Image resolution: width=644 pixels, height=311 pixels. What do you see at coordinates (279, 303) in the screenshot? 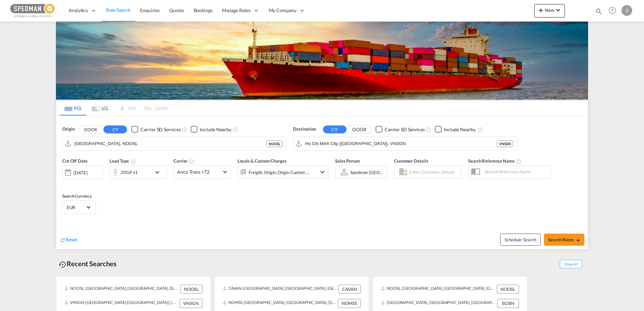
I see `div: NOMSS, Moss, Norway, Northern Europe, Europe` at bounding box center [279, 303].